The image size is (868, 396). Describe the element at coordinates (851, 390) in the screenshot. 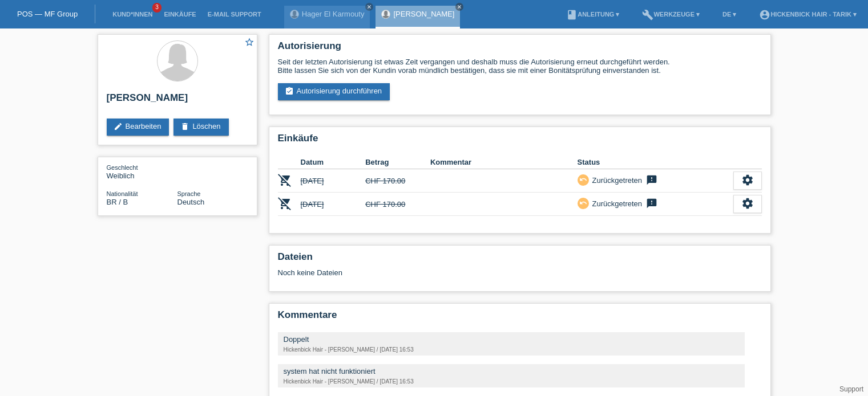

I see `a: Support` at that location.